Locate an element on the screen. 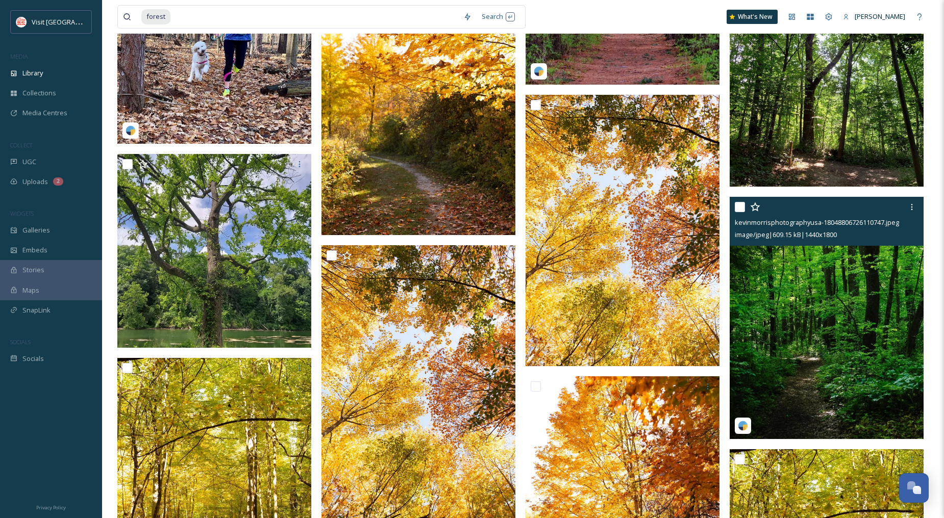  span: Embeds is located at coordinates (35, 250).